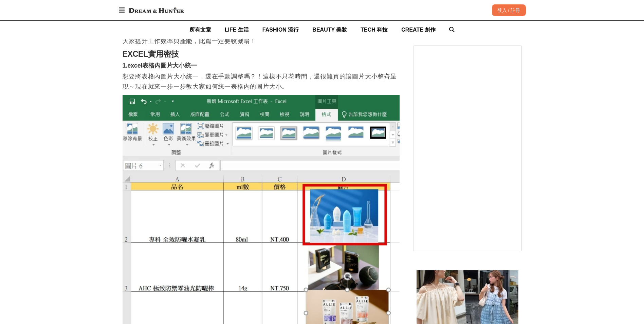 The image size is (644, 324). Describe the element at coordinates (418, 29) in the screenshot. I see `a: CREATE 創作` at that location.